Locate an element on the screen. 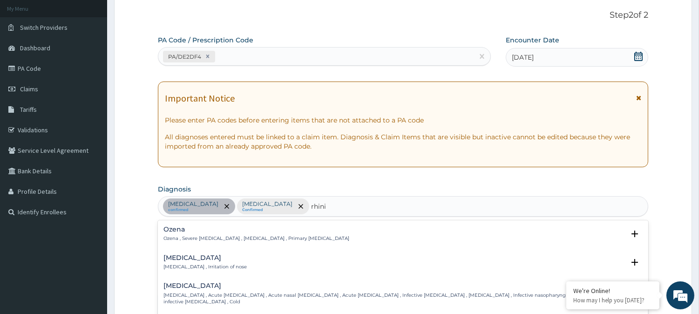 The height and width of the screenshot is (314, 699). div: PA/DE2DF4 is located at coordinates (184, 56).